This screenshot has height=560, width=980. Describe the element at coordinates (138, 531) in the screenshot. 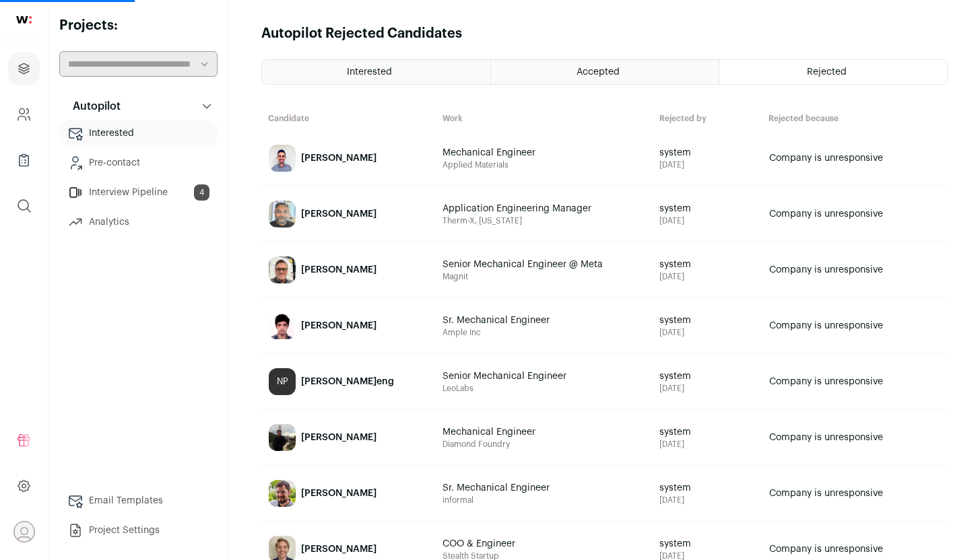

I see `a: Project Settings` at that location.